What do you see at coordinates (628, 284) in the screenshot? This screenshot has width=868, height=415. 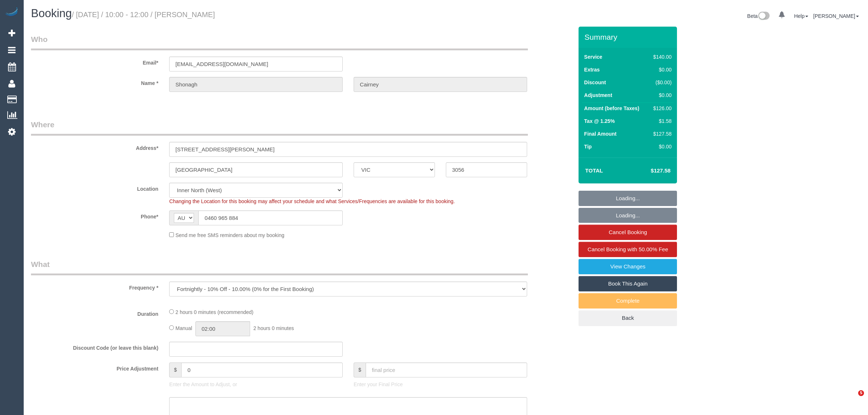 I see `a: Book This Again` at bounding box center [628, 284].